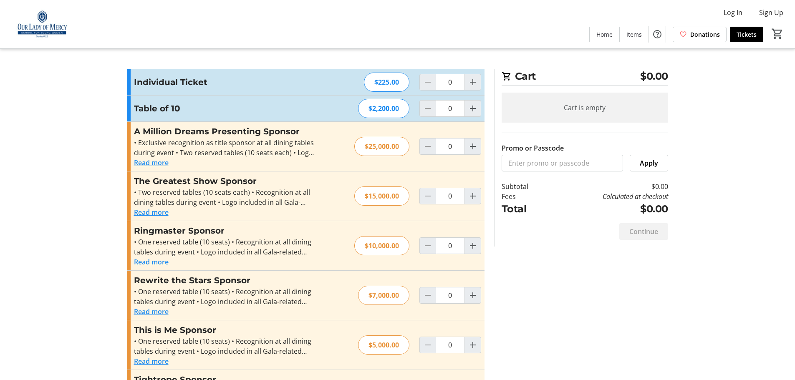  What do you see at coordinates (225, 280) in the screenshot?
I see `h3: Rewrite the Stars Sponsor` at bounding box center [225, 280].